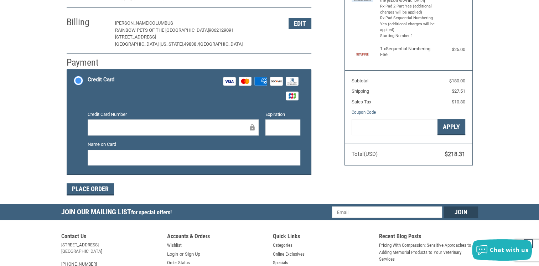 This screenshot has width=539, height=266. Describe the element at coordinates (461, 212) in the screenshot. I see `input: Join` at that location.